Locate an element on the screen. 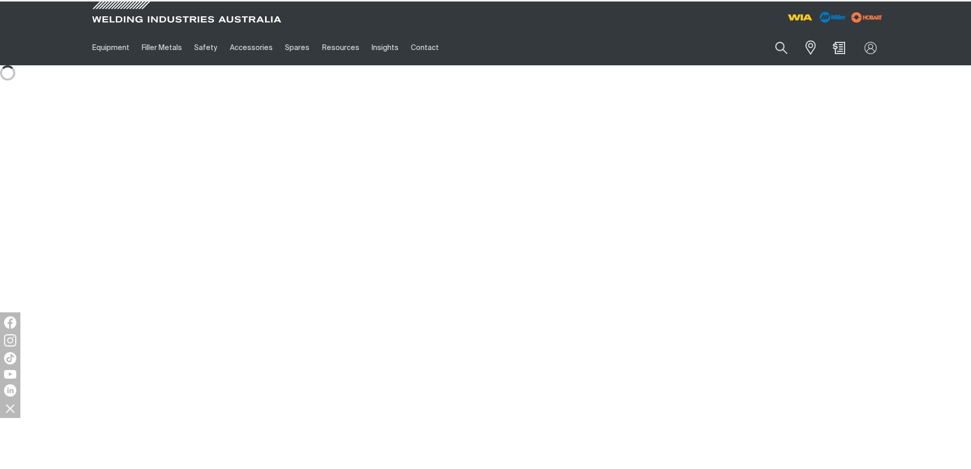  img: Facebook is located at coordinates (10, 322).